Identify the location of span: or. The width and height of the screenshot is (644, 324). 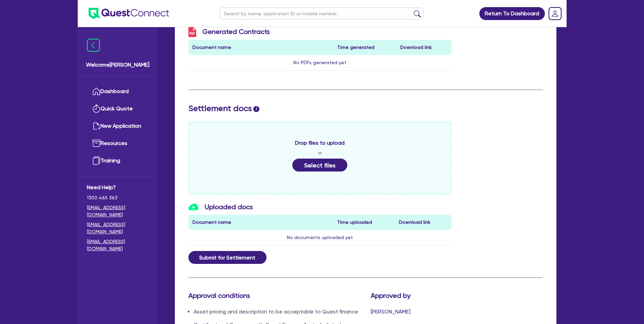
(320, 153).